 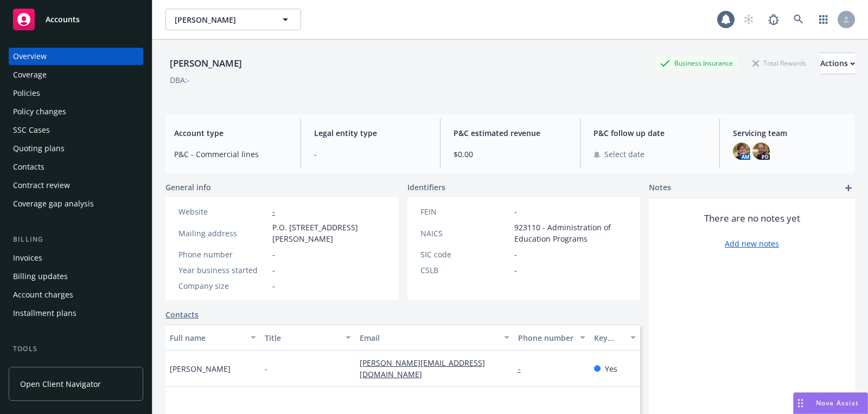 I want to click on div: Full name, so click(x=207, y=337).